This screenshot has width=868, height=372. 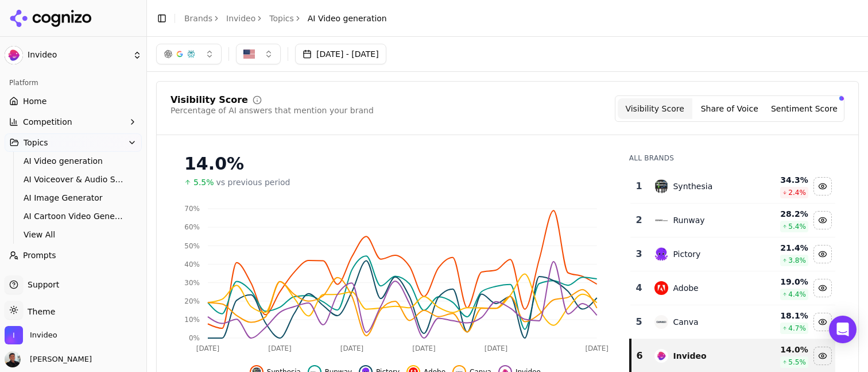 What do you see at coordinates (661, 288) in the screenshot?
I see `img: adobe` at bounding box center [661, 288].